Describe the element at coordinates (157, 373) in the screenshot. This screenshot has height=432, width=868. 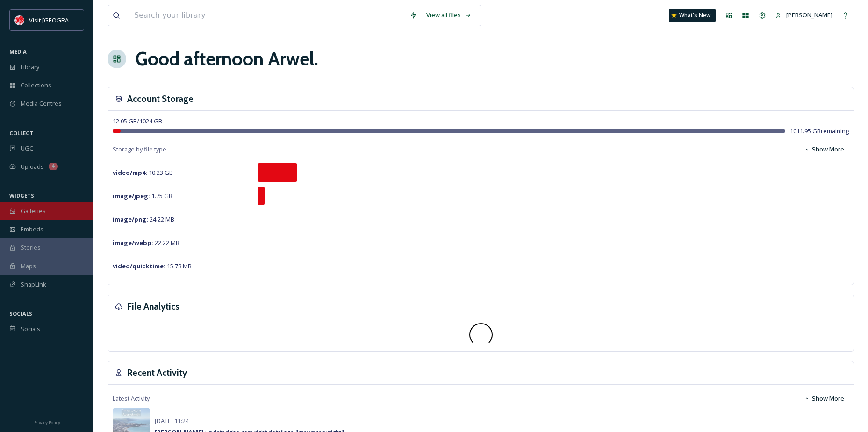
I see `h3: Recent Activity` at that location.